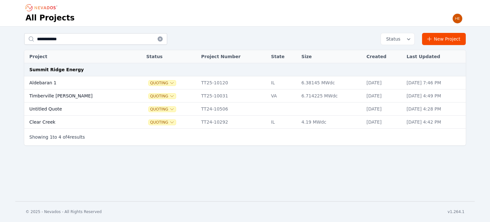 The image size is (490, 222). Describe the element at coordinates (331, 56) in the screenshot. I see `th: Size` at that location.